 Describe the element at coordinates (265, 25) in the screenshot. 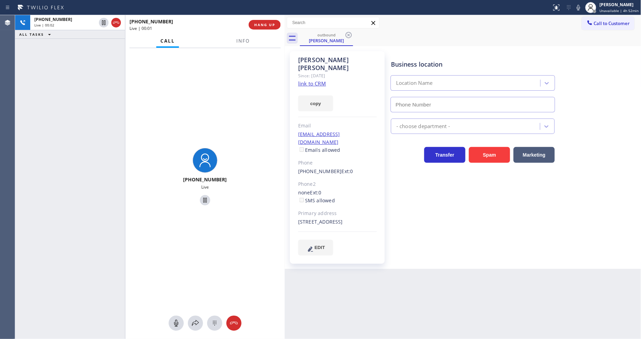

I see `span: HANG UP` at that location.